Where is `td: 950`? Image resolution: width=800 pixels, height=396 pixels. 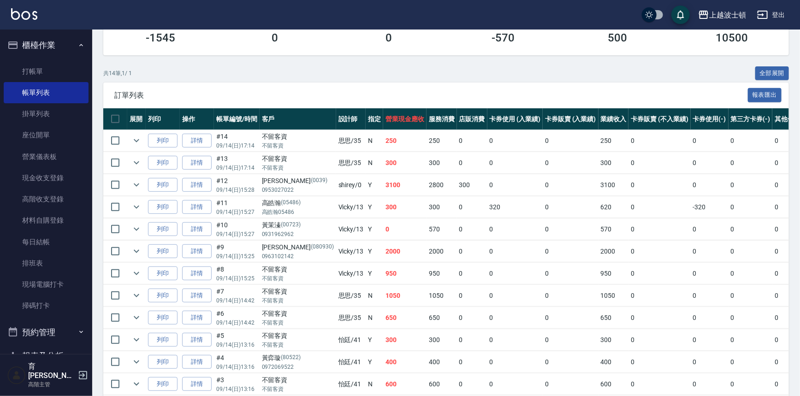
td: 950 is located at coordinates (405, 273).